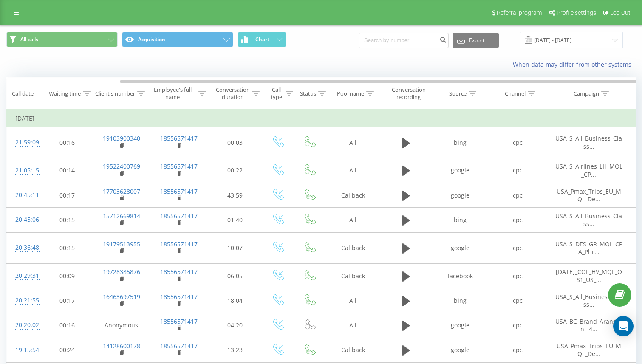  I want to click on td: 00:03, so click(235, 143).